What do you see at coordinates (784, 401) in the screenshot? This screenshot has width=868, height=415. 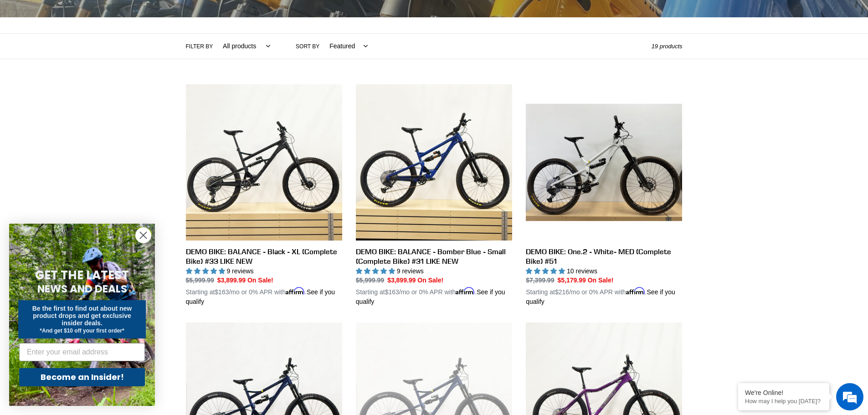 I see `p: How may I help you today?` at bounding box center [784, 401].